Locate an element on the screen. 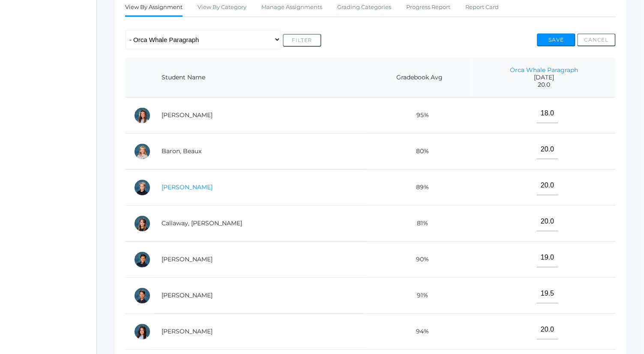 The image size is (644, 354). th: Gradebook Avg is located at coordinates (420, 78).